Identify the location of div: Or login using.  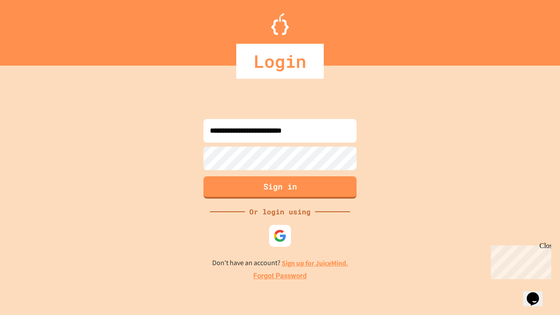
(280, 212).